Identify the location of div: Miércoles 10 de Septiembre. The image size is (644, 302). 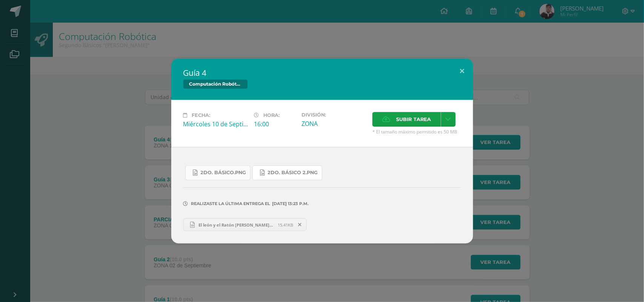
(216, 124).